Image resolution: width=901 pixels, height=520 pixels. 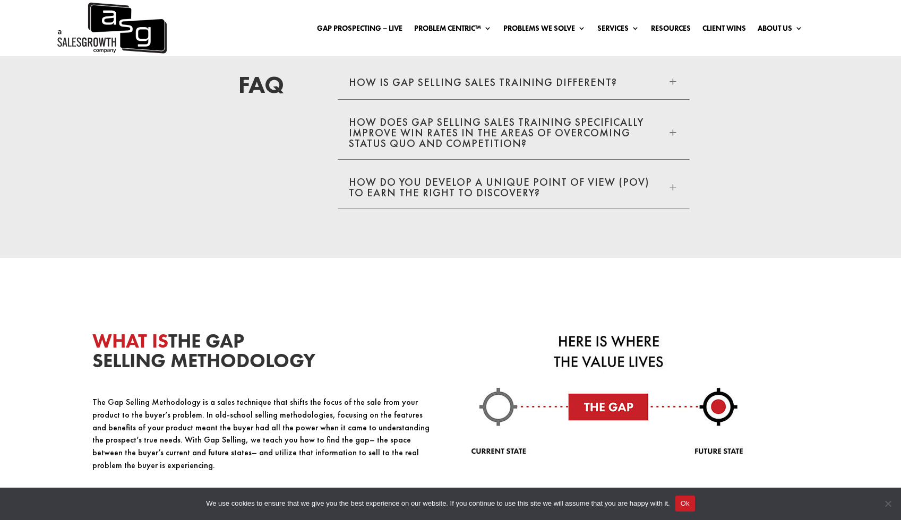 What do you see at coordinates (262, 88) in the screenshot?
I see `h4: FAQ` at bounding box center [262, 88].